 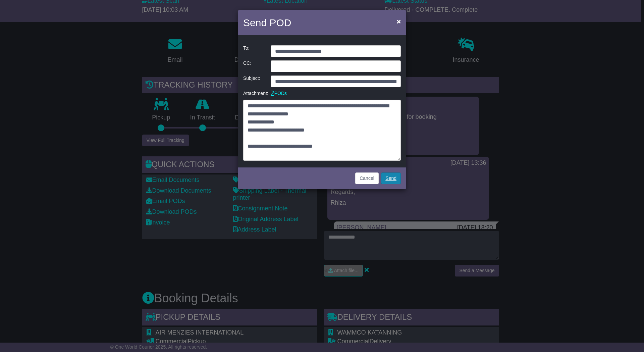 I want to click on div: Attachment:, so click(x=254, y=93).